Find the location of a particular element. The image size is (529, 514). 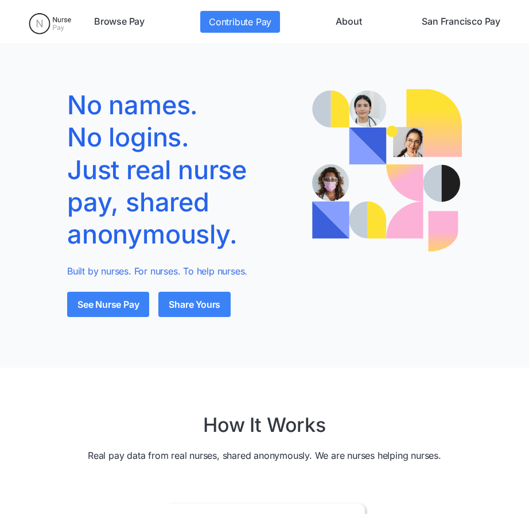

h2: How It Works is located at coordinates (265, 425).